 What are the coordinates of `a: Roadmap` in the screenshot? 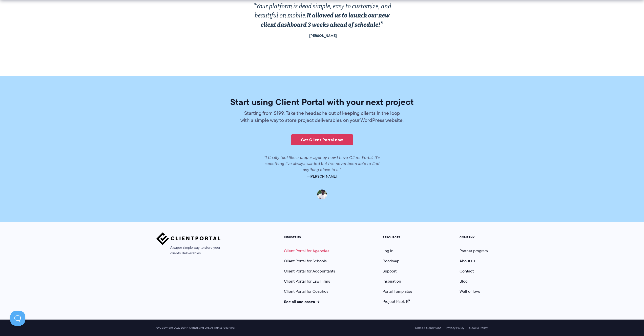 It's located at (391, 261).